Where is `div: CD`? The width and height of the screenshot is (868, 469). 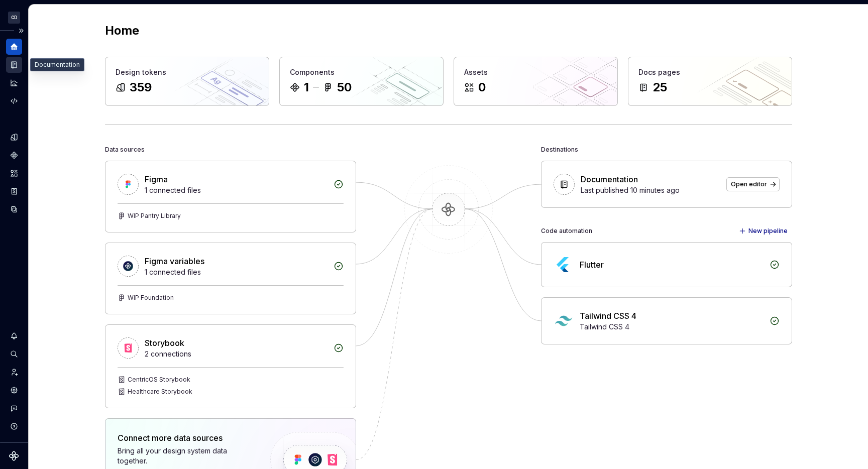 div: CD is located at coordinates (14, 18).